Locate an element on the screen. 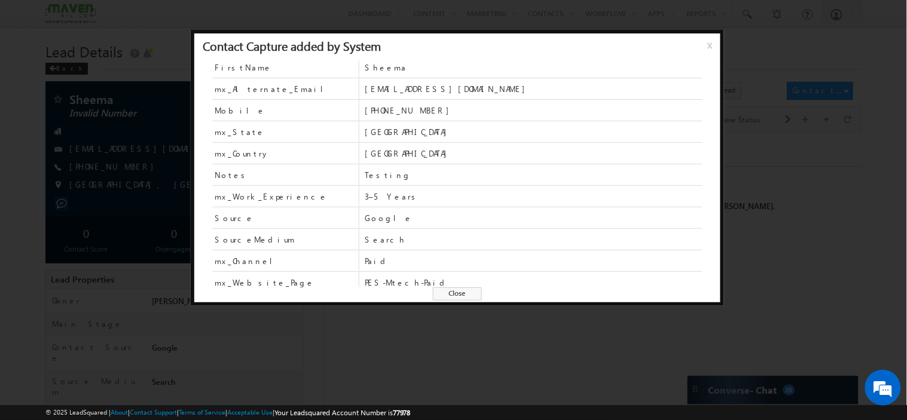  span: Invalid Number is located at coordinates (342, 74).